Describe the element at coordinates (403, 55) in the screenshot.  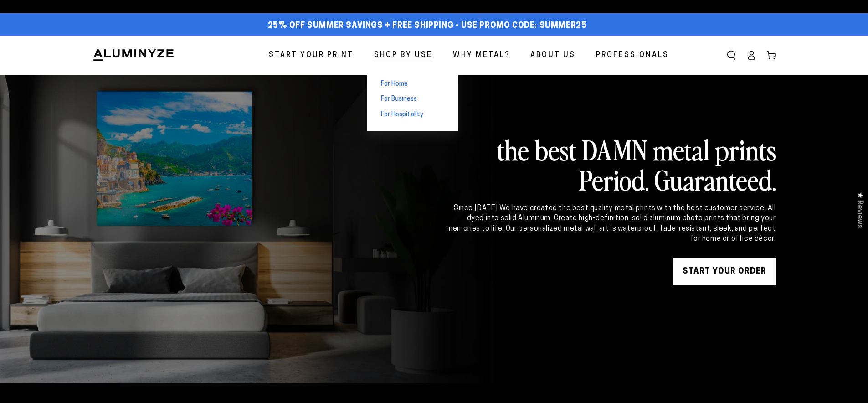
I see `a: Shop By Use` at that location.